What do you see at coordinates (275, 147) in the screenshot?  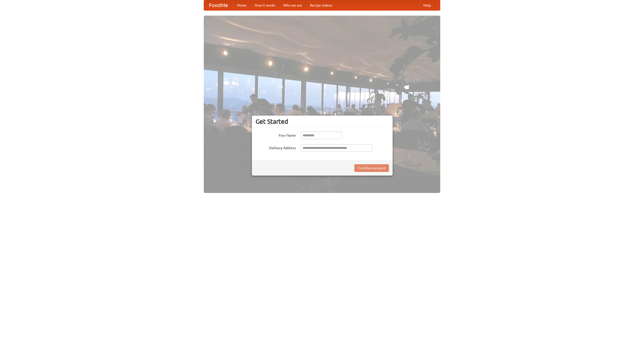 I see `label: Delivery Address` at bounding box center [275, 147].